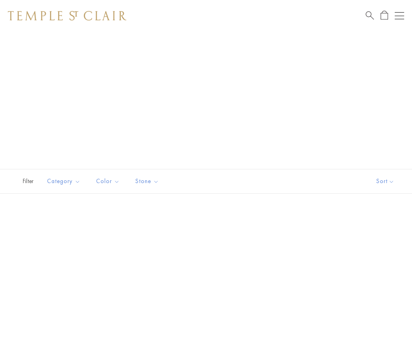  I want to click on a: Search, so click(370, 15).